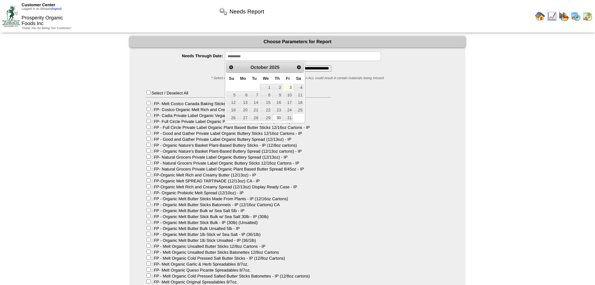 This screenshot has height=285, width=595. What do you see at coordinates (552, 16) in the screenshot?
I see `img: line_graph.gif` at bounding box center [552, 16].